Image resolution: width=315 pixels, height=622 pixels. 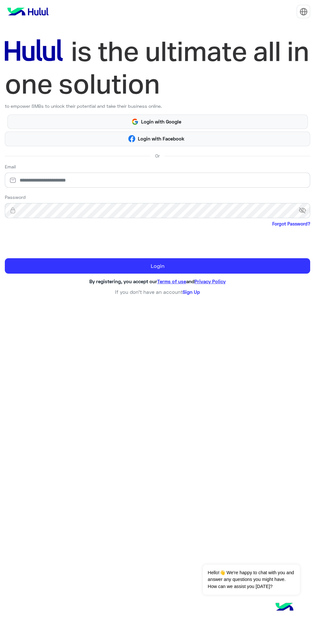 I want to click on a: Forgot Password?, so click(x=291, y=224).